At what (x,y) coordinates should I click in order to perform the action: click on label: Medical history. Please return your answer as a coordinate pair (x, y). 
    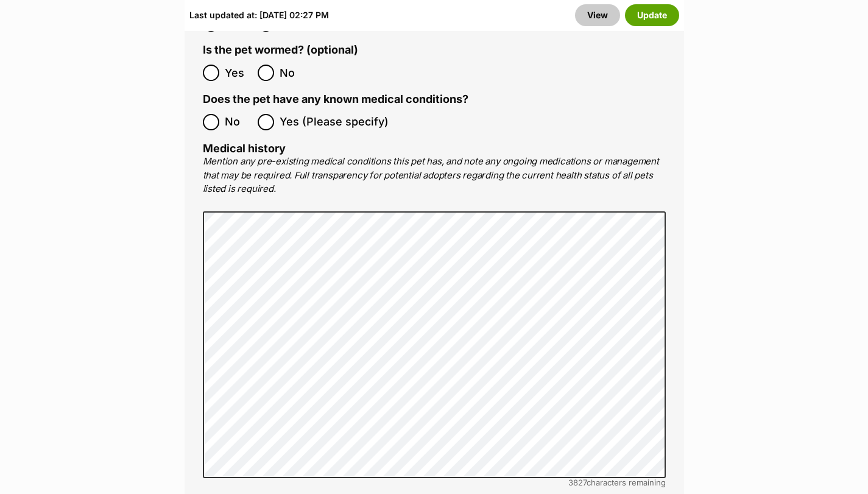
    Looking at the image, I should click on (244, 148).